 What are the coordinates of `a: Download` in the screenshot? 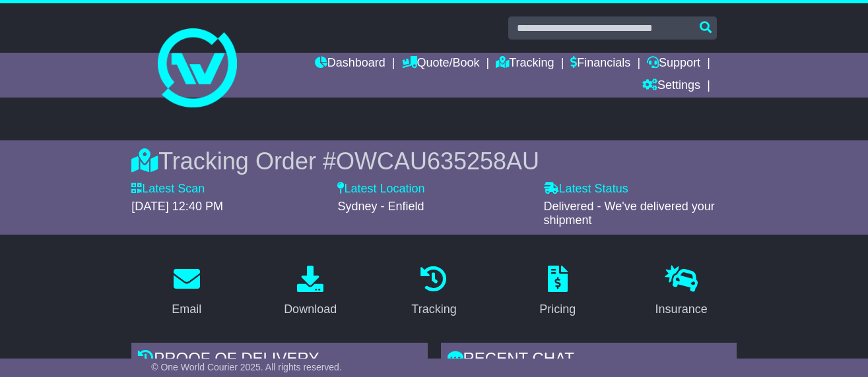 It's located at (310, 292).